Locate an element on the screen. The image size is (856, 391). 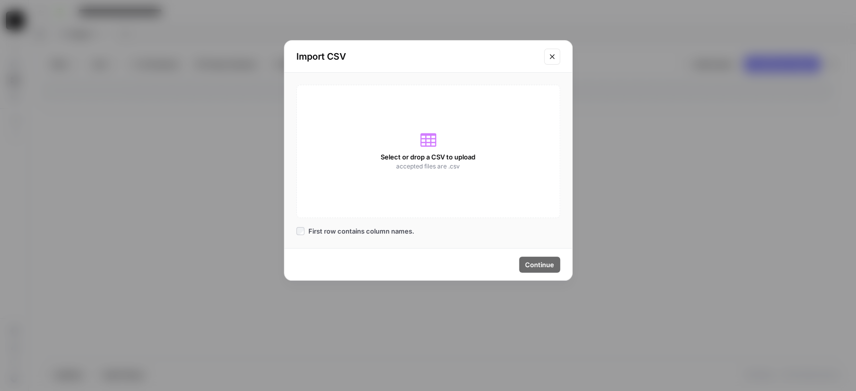
span: First row contains column names. is located at coordinates (361, 231).